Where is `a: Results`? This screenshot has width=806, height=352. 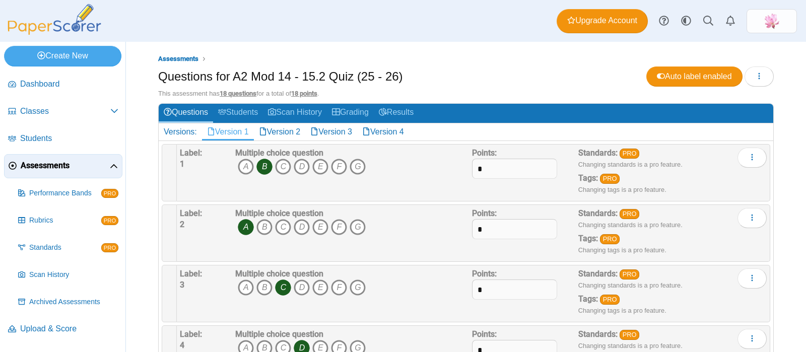
a: Results is located at coordinates (396, 113).